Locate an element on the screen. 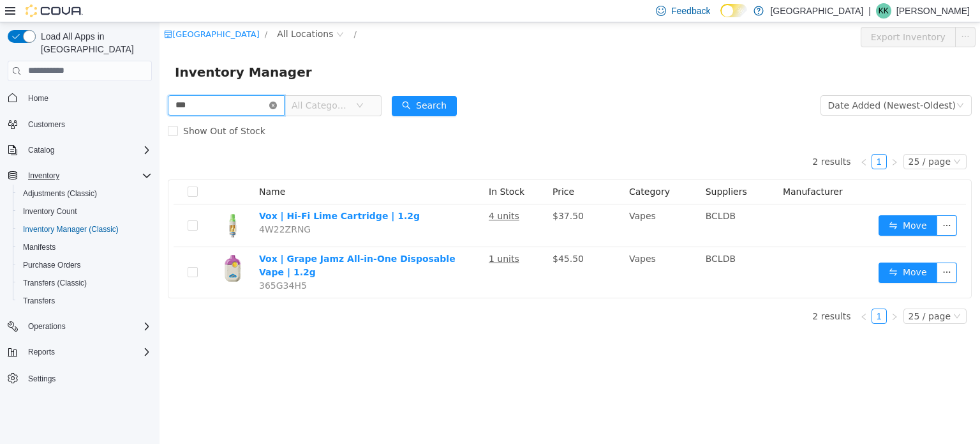  span: Dark Mode is located at coordinates (720, 17).